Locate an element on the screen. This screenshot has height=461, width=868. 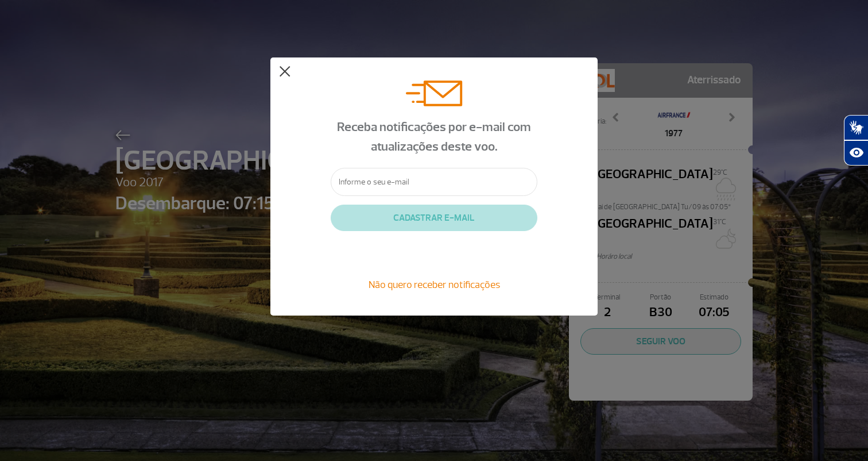
button: Abrir recursos assistivos. is located at coordinates (856, 153).